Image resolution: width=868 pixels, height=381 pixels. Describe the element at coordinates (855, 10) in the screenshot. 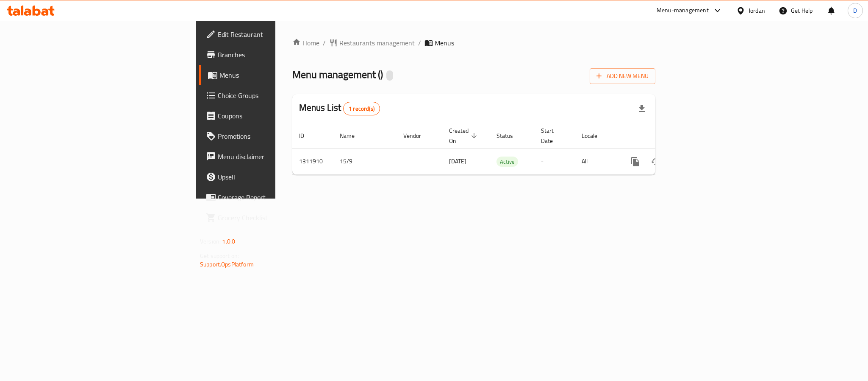

I see `span: D` at that location.